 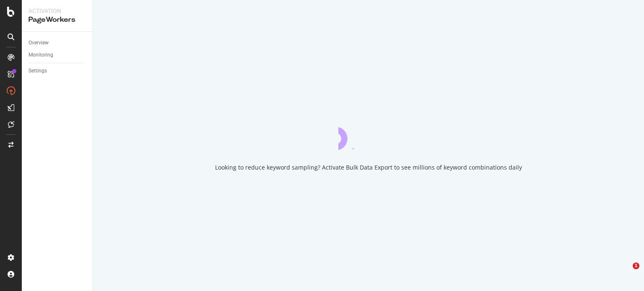 I want to click on div: Monitoring, so click(x=41, y=55).